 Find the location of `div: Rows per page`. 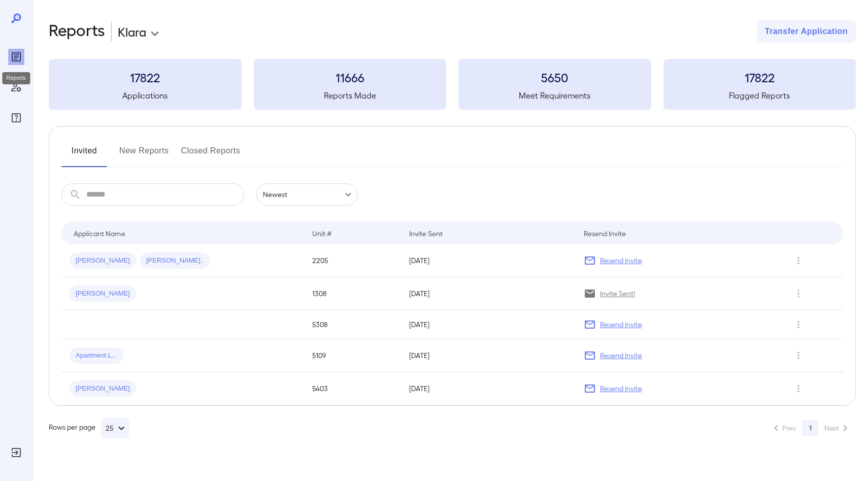

div: Rows per page is located at coordinates (89, 427).